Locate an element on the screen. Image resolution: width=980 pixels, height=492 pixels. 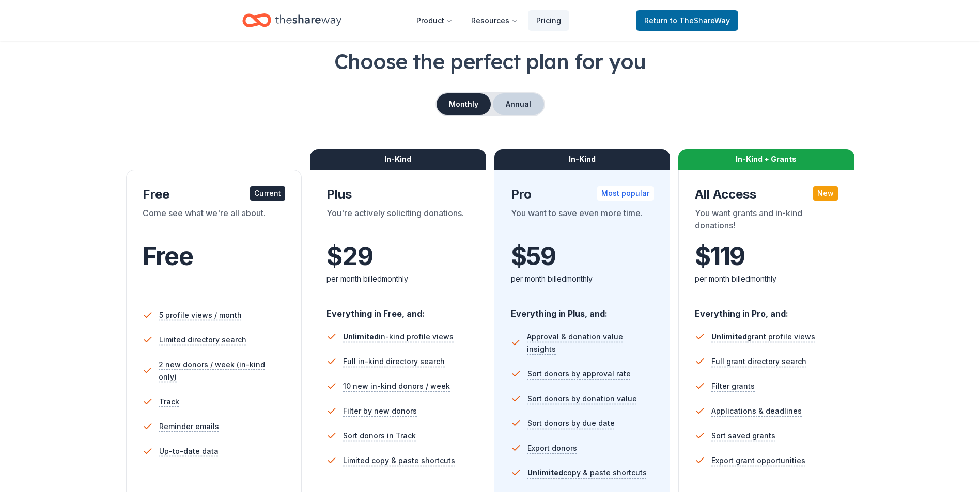
button: Monthly is located at coordinates (464, 104).